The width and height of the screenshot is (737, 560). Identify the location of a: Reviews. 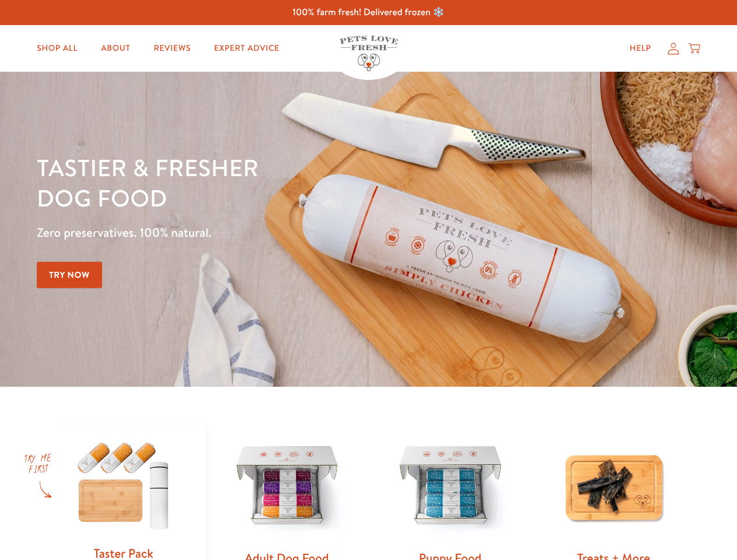
(172, 48).